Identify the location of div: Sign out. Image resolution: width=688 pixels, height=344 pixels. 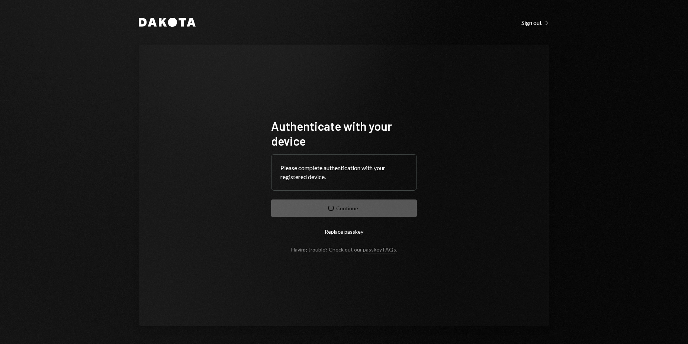
(535, 23).